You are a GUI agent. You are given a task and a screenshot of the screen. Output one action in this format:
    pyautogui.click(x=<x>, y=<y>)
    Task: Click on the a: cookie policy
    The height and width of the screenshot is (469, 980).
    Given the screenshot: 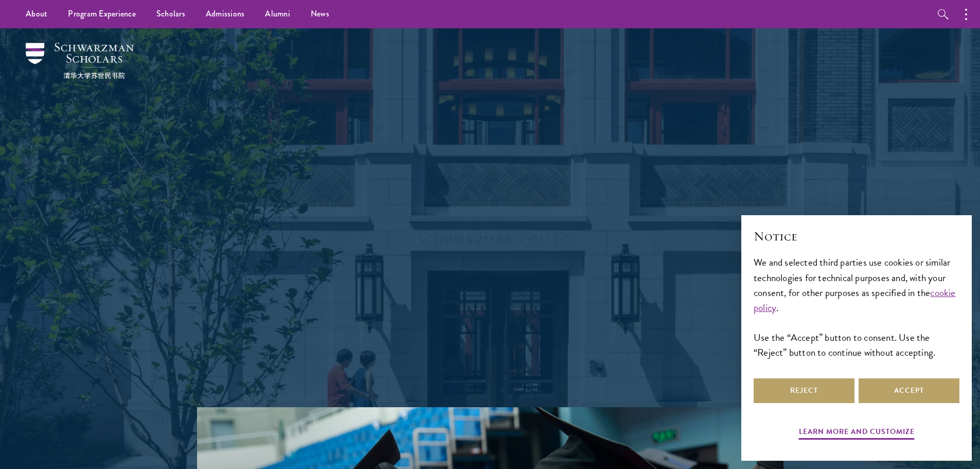 What is the action you would take?
    pyautogui.click(x=854, y=300)
    